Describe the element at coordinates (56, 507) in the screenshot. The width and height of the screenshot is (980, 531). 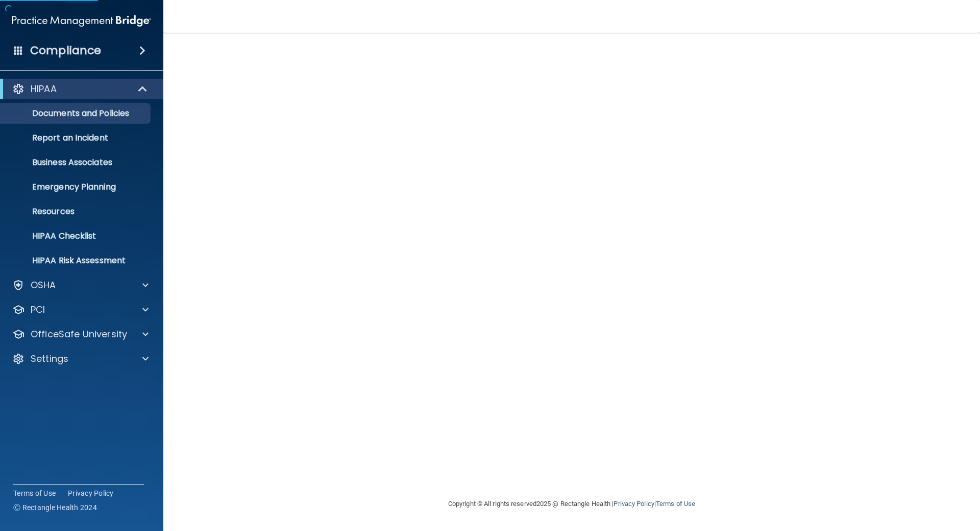
I see `span: Ⓒ Rectangle Health 2024` at that location.